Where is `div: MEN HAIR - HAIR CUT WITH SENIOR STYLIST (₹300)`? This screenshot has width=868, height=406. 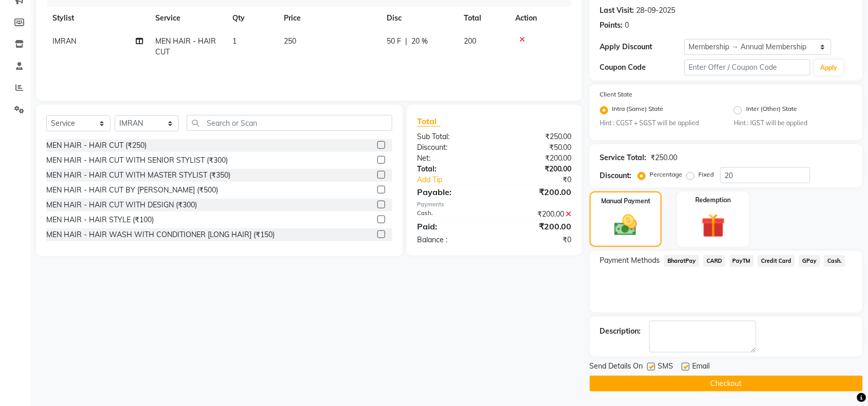 div: MEN HAIR - HAIR CUT WITH SENIOR STYLIST (₹300) is located at coordinates (137, 160).